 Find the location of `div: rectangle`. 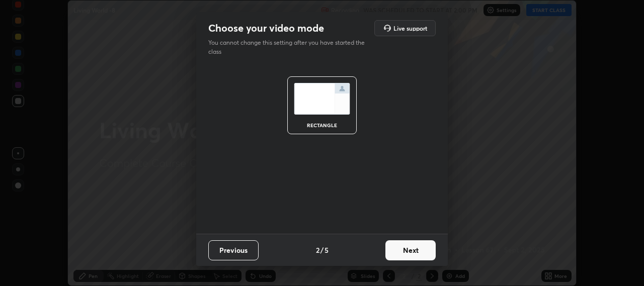

div: rectangle is located at coordinates (322, 125).